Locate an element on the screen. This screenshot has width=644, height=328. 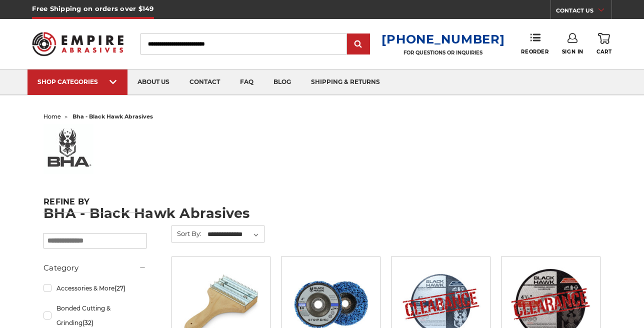
label: Sort By: is located at coordinates (187, 233).